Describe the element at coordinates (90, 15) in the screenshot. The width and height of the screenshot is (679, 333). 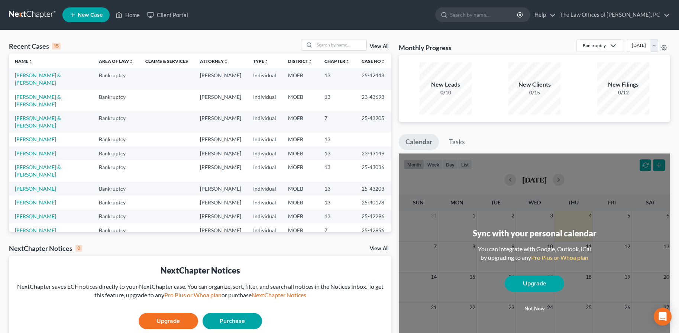
I see `span: New Case` at that location.